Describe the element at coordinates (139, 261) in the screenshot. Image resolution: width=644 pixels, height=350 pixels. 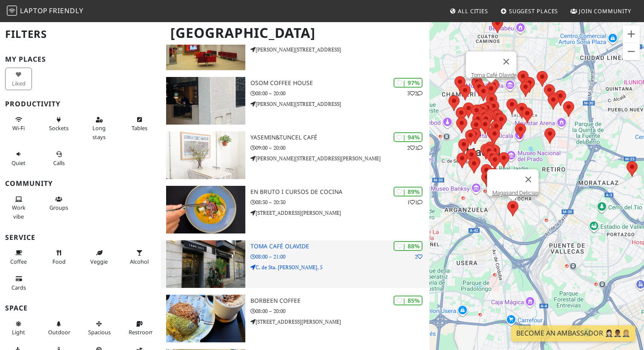
I see `span: Alcohol` at that location.